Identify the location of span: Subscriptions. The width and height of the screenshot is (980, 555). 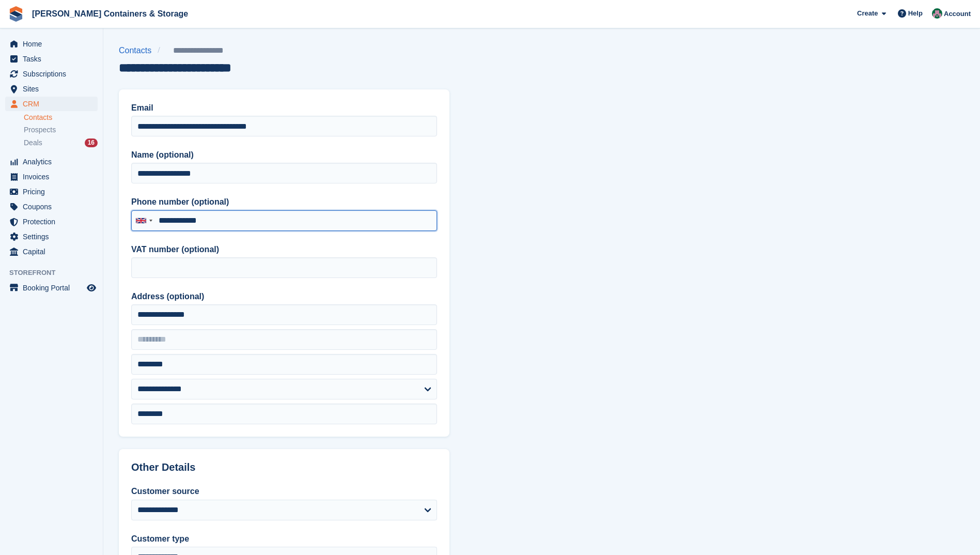
(53, 74).